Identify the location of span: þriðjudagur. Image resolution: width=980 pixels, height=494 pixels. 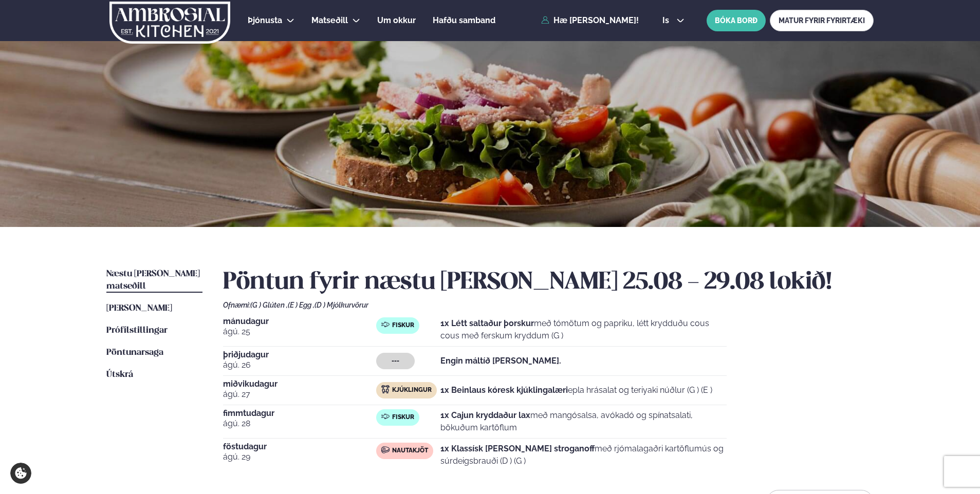
(299, 355).